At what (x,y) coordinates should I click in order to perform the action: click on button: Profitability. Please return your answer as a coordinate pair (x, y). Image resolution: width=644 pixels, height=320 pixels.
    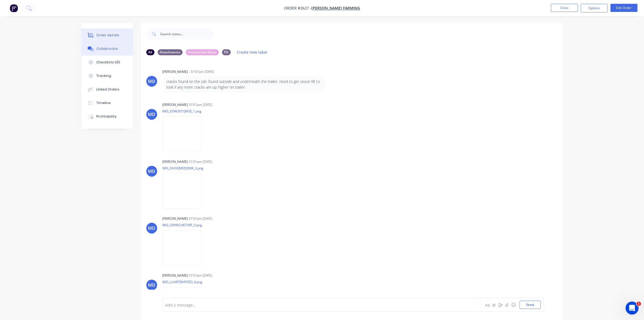
    Looking at the image, I should click on (107, 116).